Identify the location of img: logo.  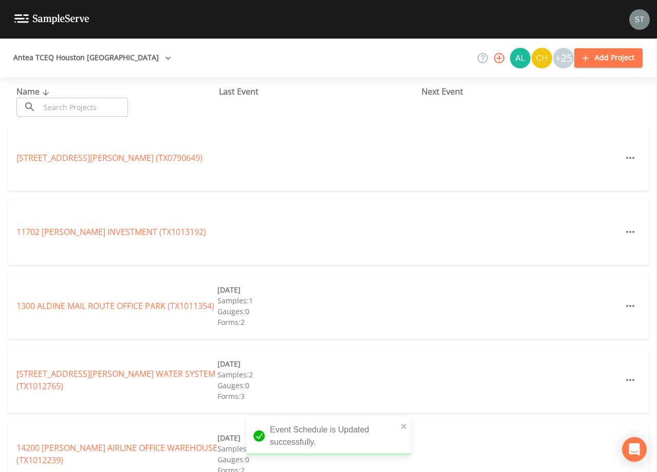
(52, 19).